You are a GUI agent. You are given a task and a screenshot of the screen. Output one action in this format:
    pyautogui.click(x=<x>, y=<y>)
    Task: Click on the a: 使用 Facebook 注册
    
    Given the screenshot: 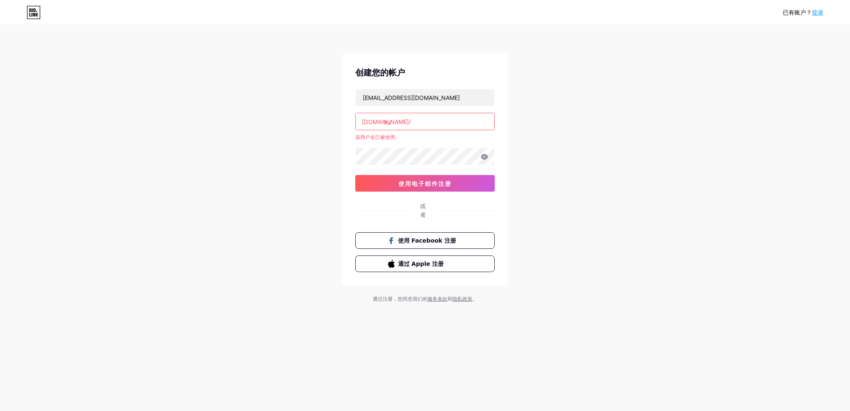 What is the action you would take?
    pyautogui.click(x=425, y=241)
    